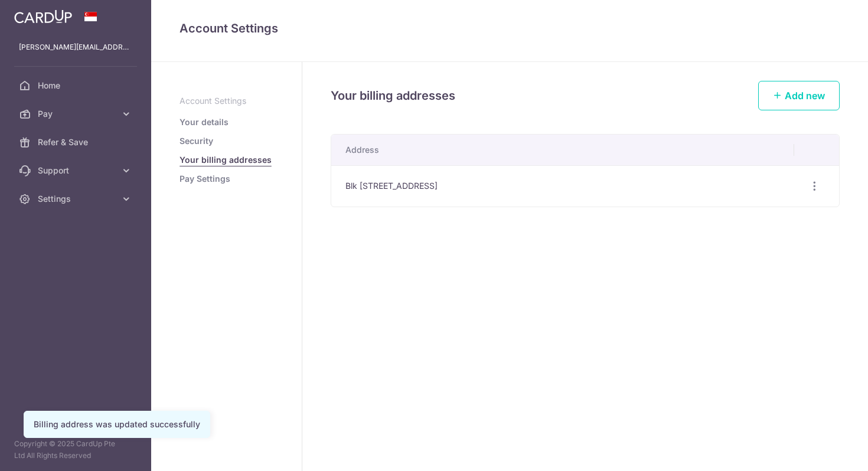 The width and height of the screenshot is (868, 471). Describe the element at coordinates (117, 424) in the screenshot. I see `div: Billing address was updated successfully` at that location.